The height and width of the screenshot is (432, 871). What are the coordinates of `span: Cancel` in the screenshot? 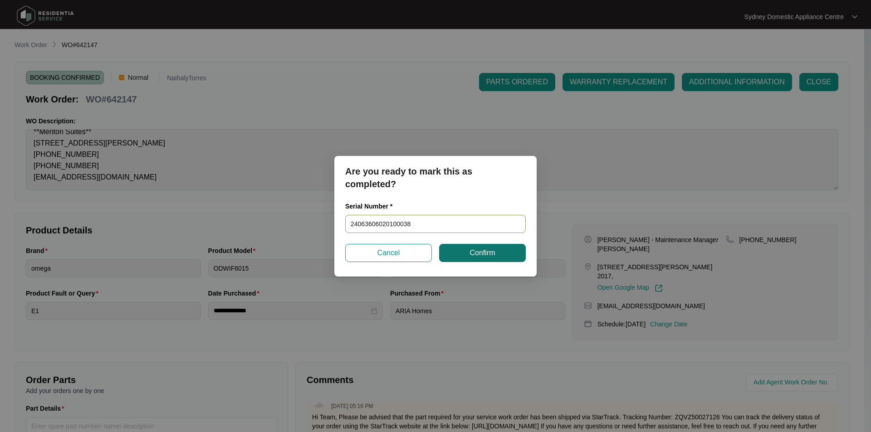 It's located at (389, 253).